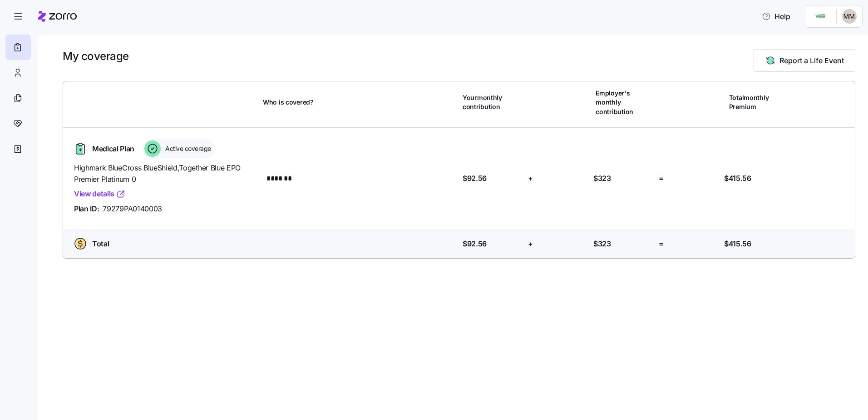 The image size is (868, 420). What do you see at coordinates (625, 102) in the screenshot?
I see `span: Employer's monthly contribution` at bounding box center [625, 102].